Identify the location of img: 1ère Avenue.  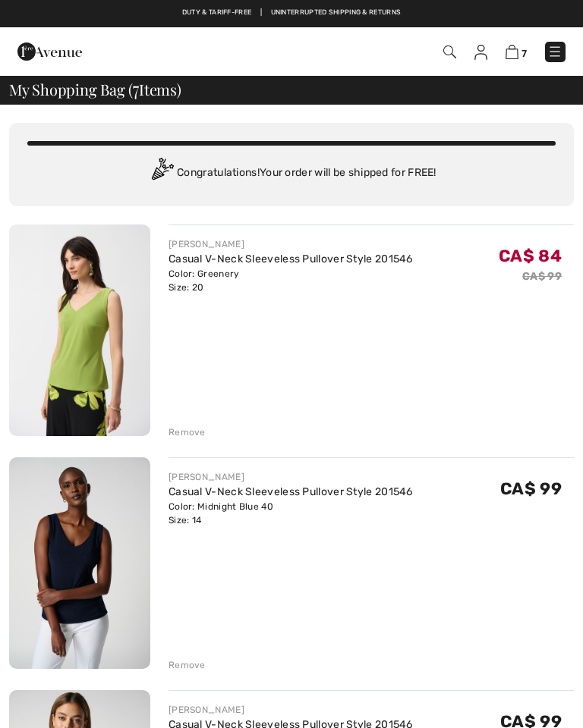
(49, 51).